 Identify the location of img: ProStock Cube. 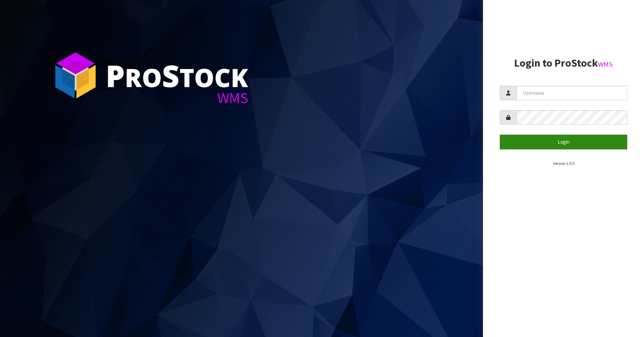
(75, 75).